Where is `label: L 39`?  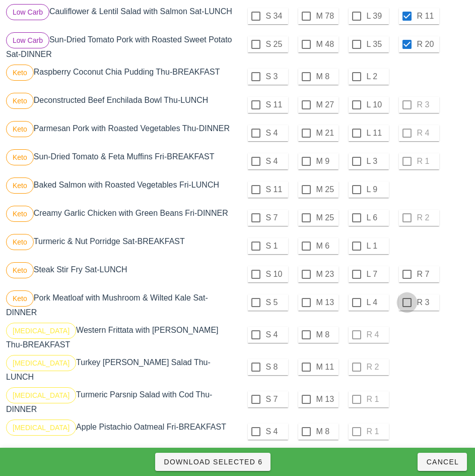
label: L 39 is located at coordinates (377, 16).